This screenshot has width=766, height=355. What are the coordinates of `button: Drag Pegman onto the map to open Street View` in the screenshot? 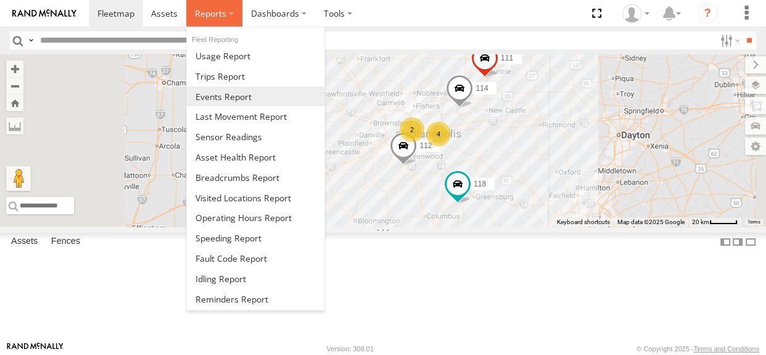 It's located at (19, 178).